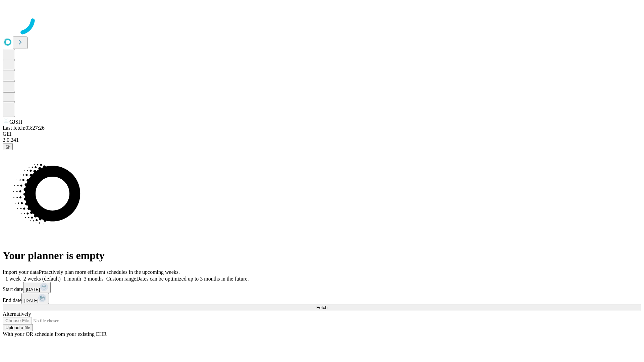  What do you see at coordinates (322, 140) in the screenshot?
I see `div: 2.0.241` at bounding box center [322, 140].